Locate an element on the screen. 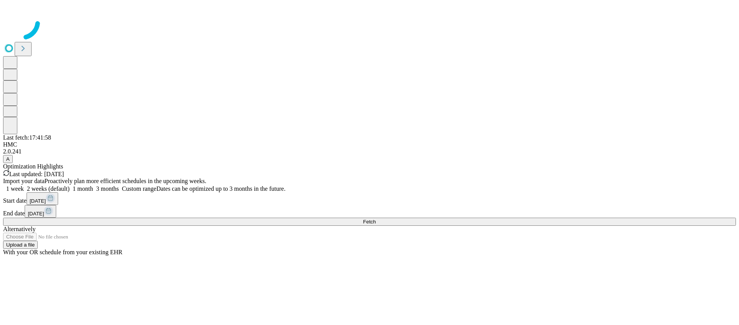 The height and width of the screenshot is (325, 739). button: Upload a file is located at coordinates (20, 245).